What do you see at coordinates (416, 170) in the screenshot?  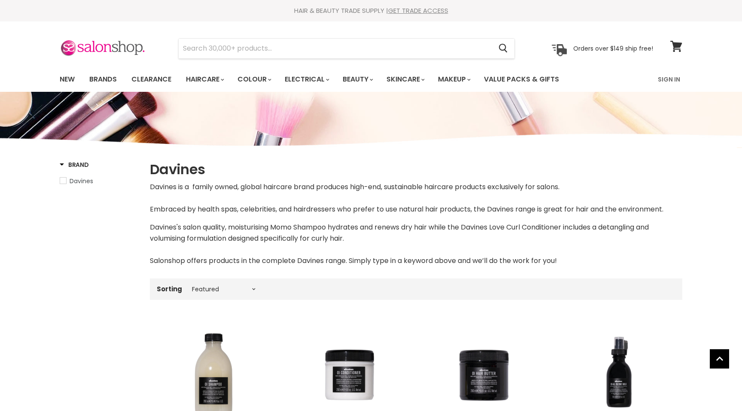 I see `h1: Davines` at bounding box center [416, 170].